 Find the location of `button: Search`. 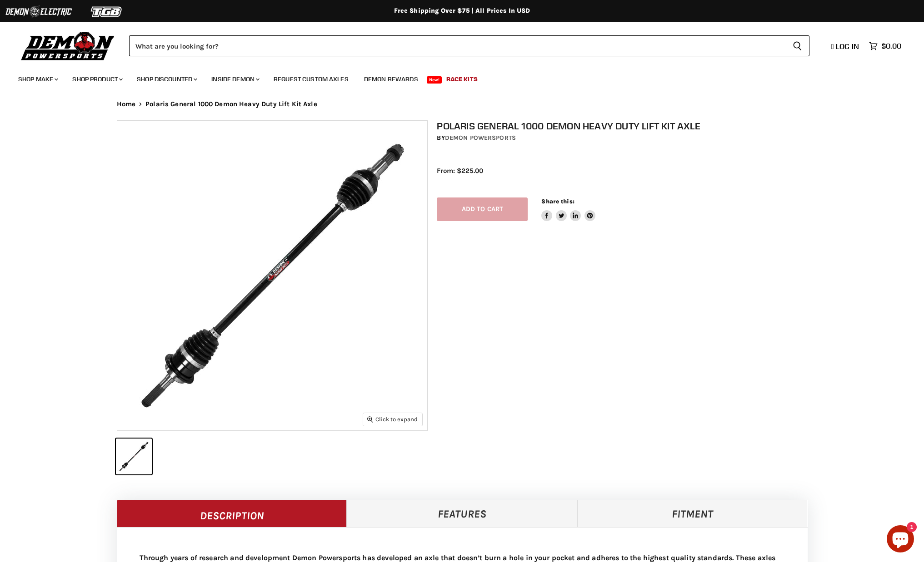

button: Search is located at coordinates (797, 46).